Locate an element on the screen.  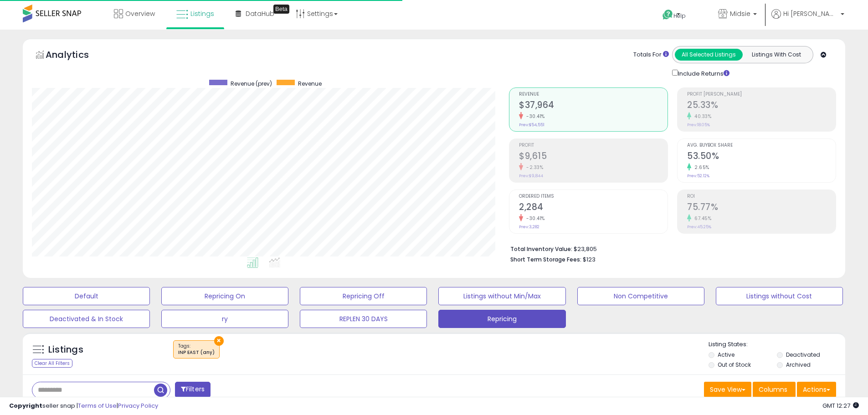
label: Active is located at coordinates (726, 354).